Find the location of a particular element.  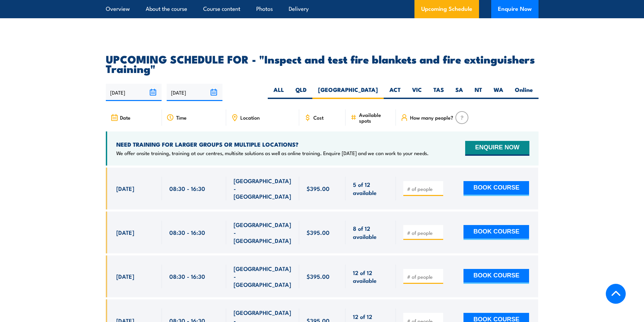

label: SA is located at coordinates (459, 93).